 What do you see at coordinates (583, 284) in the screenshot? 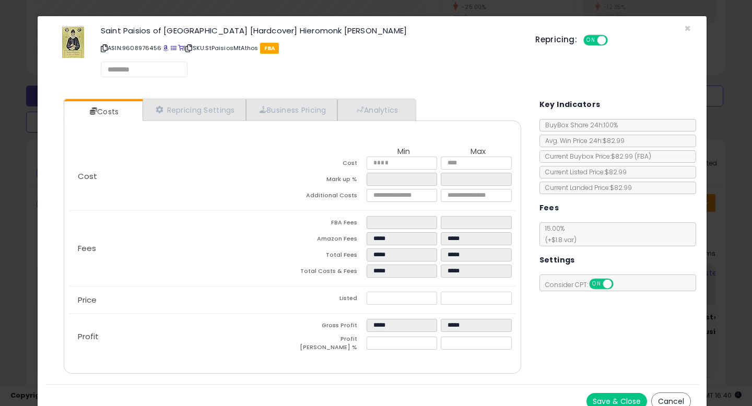
I see `span: Consider CPT:` at bounding box center [583, 284].